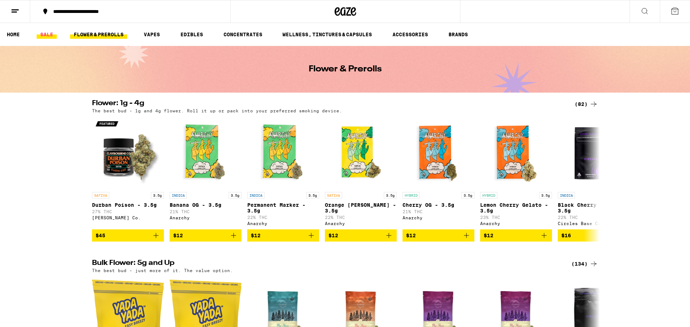 The image size is (690, 327). Describe the element at coordinates (283, 153) in the screenshot. I see `img: Anarchy - Permanent Marker - 3.5g` at that location.